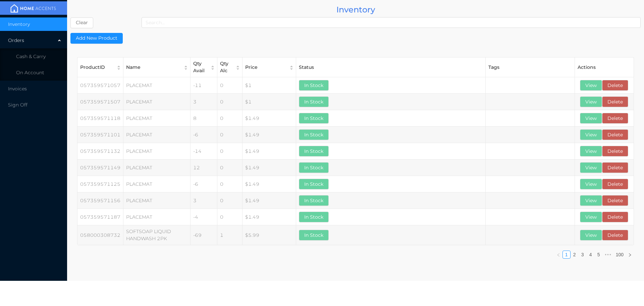 The height and width of the screenshot is (306, 644). I want to click on li: 100, so click(619, 254).